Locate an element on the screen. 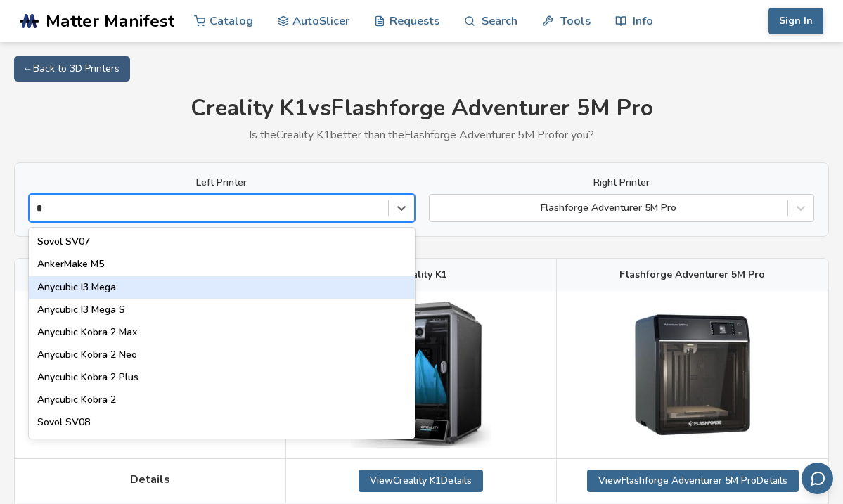 Image resolution: width=843 pixels, height=504 pixels. div: Sovol SV07 is located at coordinates (222, 242).